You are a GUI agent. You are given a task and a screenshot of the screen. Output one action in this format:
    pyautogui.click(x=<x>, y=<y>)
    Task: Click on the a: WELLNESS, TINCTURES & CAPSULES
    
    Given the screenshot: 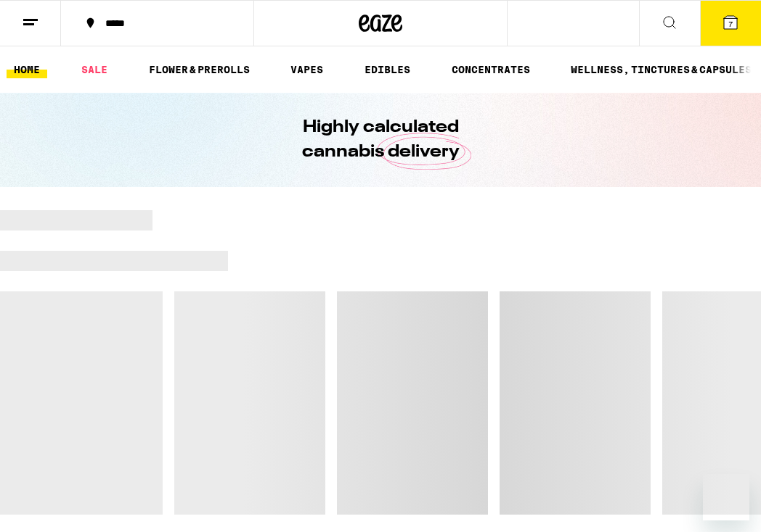 What is the action you would take?
    pyautogui.click(x=660, y=70)
    